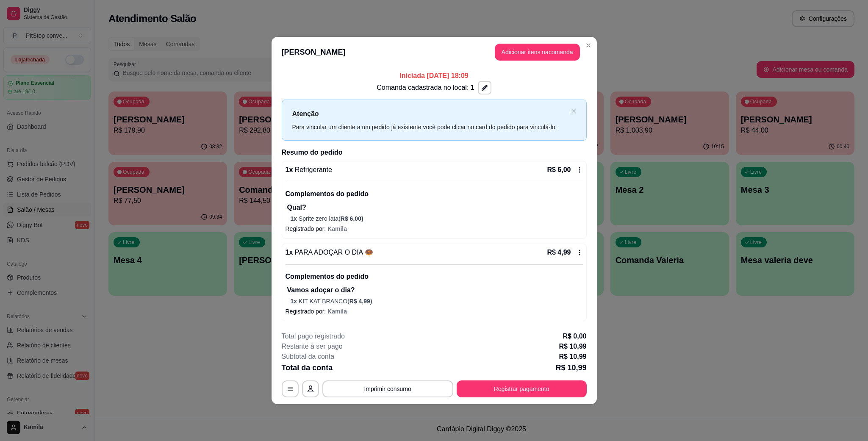  Describe the element at coordinates (559, 170) in the screenshot. I see `p: R$ 6,00` at that location.